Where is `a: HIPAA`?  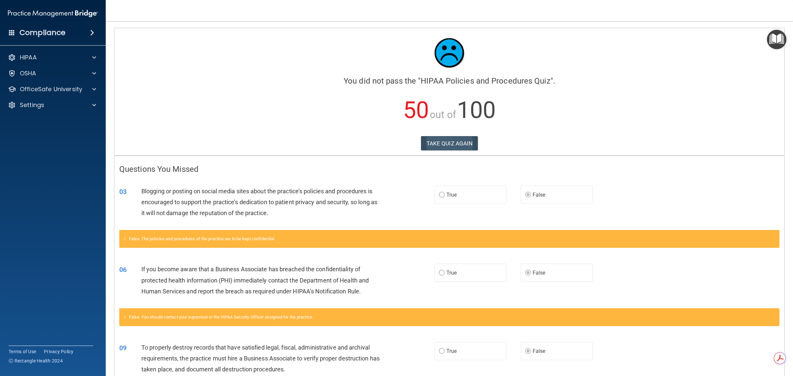
a: HIPAA is located at coordinates (52, 57).